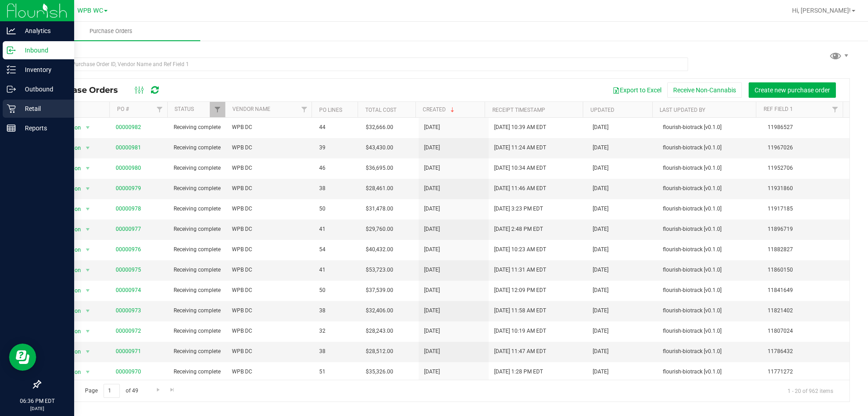  What do you see at coordinates (11, 108) in the screenshot?
I see `inline-svg: Retail` at bounding box center [11, 108].